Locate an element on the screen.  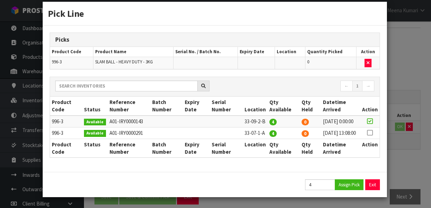
th: Quantity Picked is located at coordinates (331, 52).